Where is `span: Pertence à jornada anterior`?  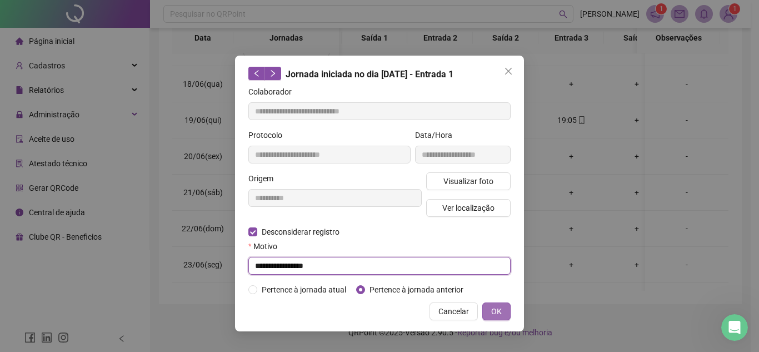
span: Pertence à jornada anterior is located at coordinates (416, 289).